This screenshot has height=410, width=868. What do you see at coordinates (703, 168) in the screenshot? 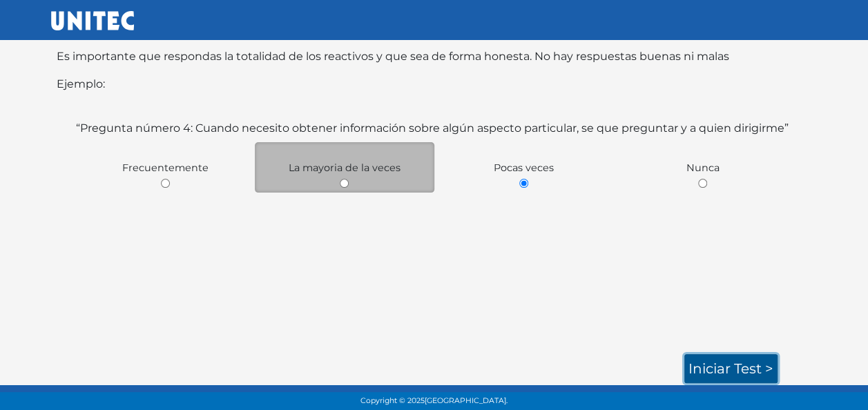
I see `span: Nunca` at bounding box center [703, 168].